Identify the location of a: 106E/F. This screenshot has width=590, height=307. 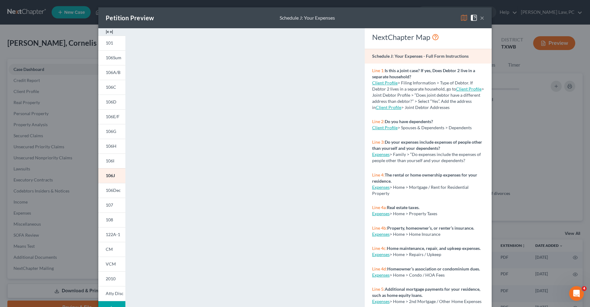
(112, 117).